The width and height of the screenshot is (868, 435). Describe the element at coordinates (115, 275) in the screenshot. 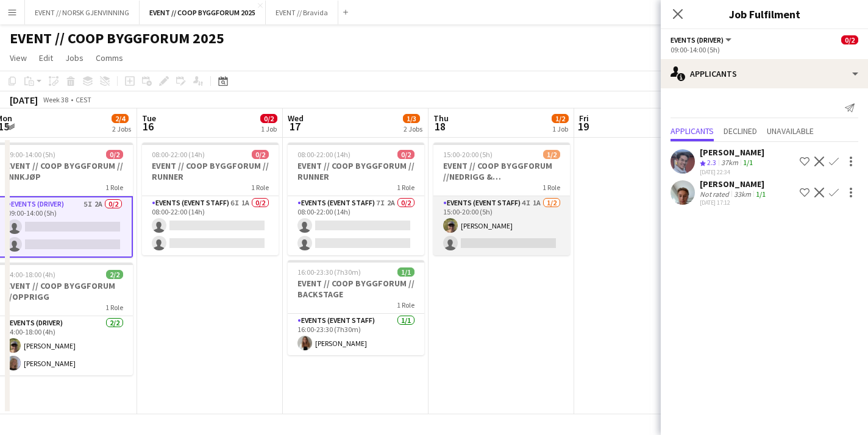

I see `span: 2/2` at that location.